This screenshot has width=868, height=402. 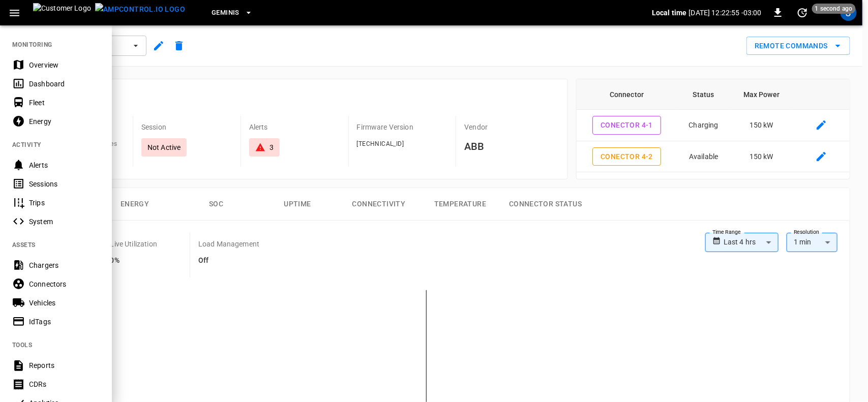 I want to click on div: CDRs, so click(x=64, y=384).